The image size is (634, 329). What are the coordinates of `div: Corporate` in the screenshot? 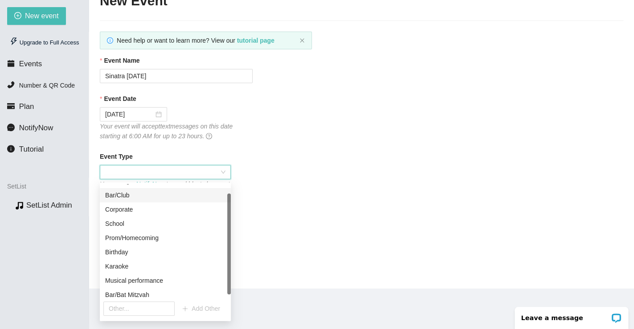 It's located at (165, 210).